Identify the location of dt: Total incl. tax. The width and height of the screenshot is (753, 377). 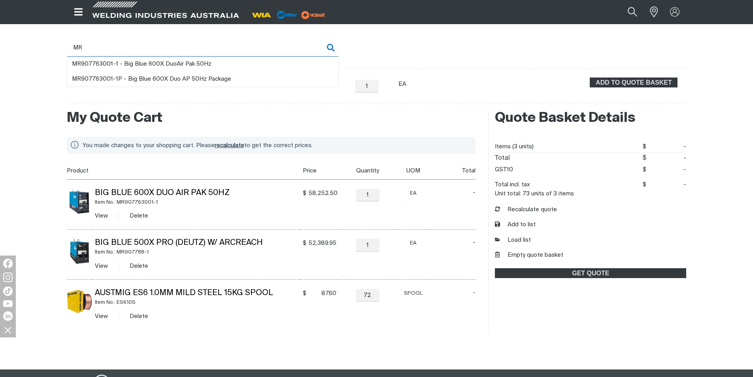
(512, 185).